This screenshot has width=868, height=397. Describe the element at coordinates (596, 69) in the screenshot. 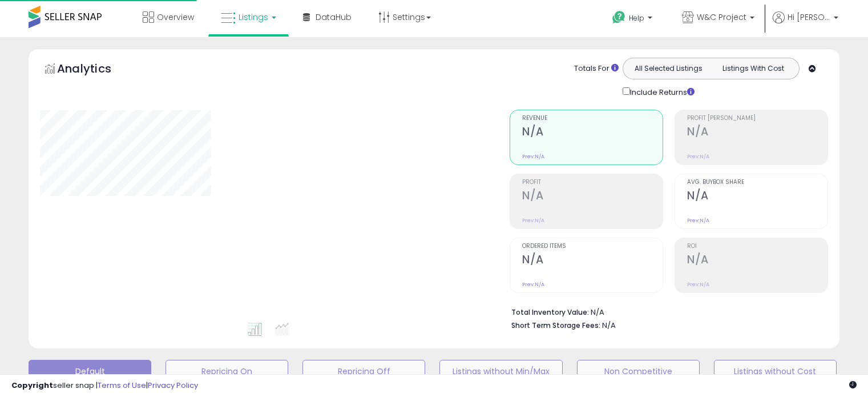

I see `div: Totals For` at that location.